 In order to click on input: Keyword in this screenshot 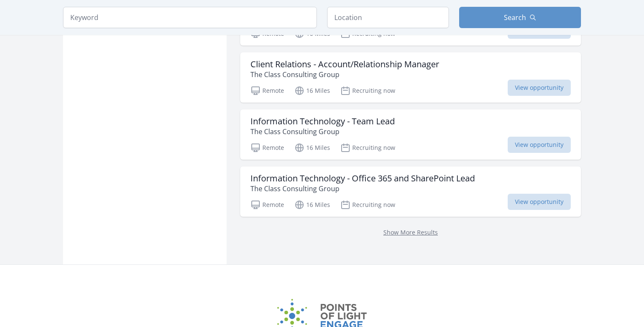, I will do `click(190, 17)`.